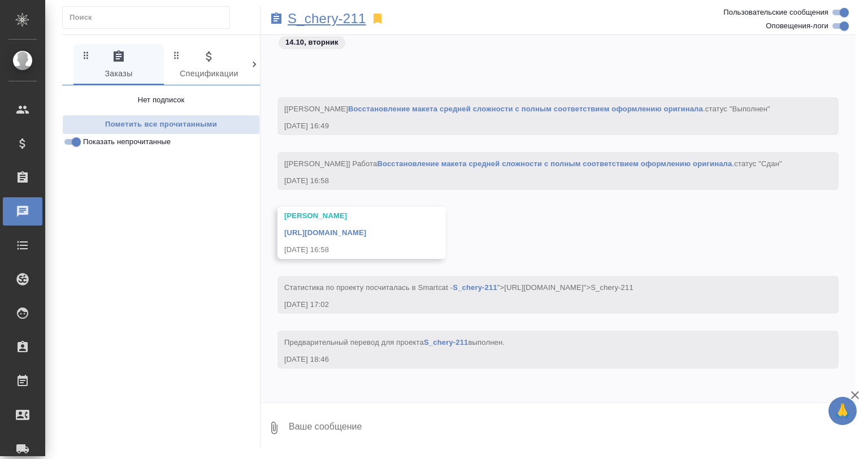 The width and height of the screenshot is (868, 459). Describe the element at coordinates (162, 124) in the screenshot. I see `button: Пометить все прочитанными` at that location.